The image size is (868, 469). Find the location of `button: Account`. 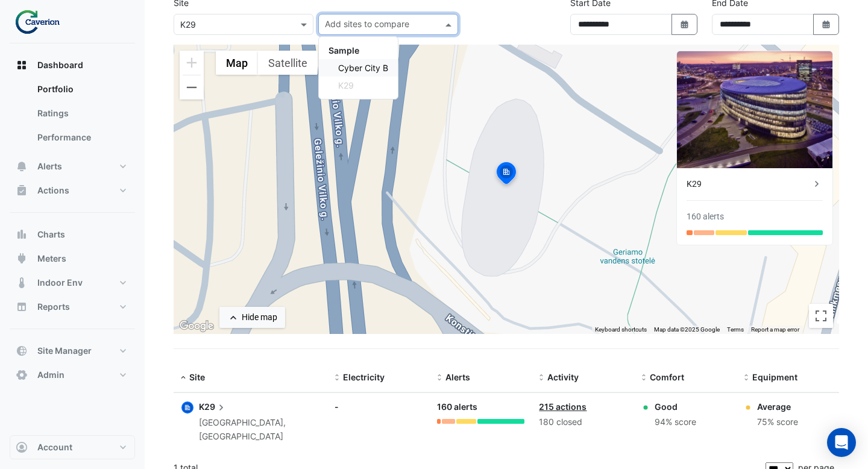

button: Account is located at coordinates (72, 447).